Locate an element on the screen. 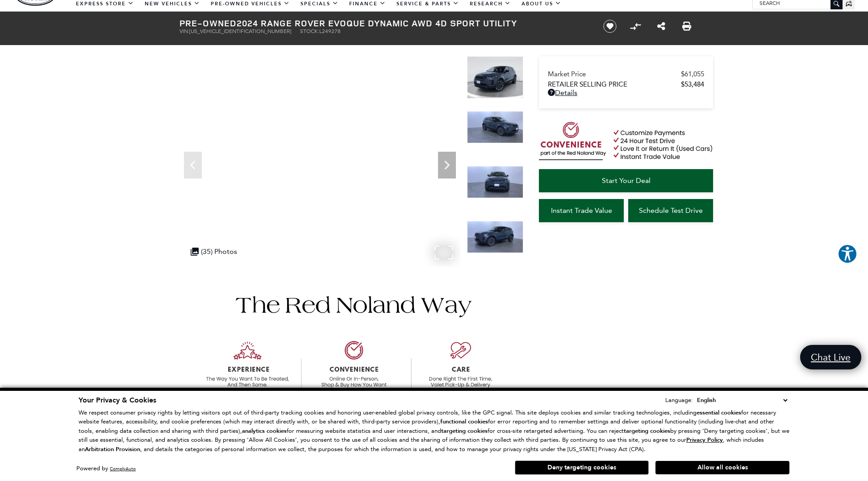 Image resolution: width=868 pixels, height=481 pixels. span: Stock: is located at coordinates (310, 31).